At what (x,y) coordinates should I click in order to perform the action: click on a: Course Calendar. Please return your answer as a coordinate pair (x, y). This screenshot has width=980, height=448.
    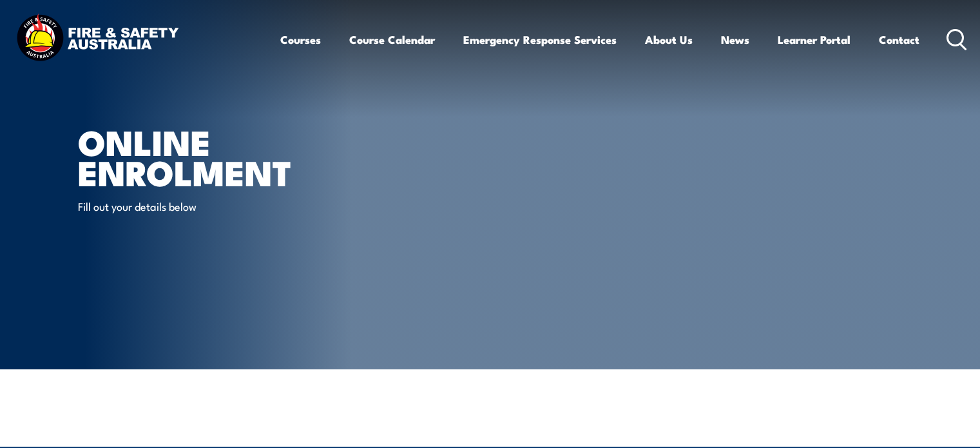
    Looking at the image, I should click on (391, 39).